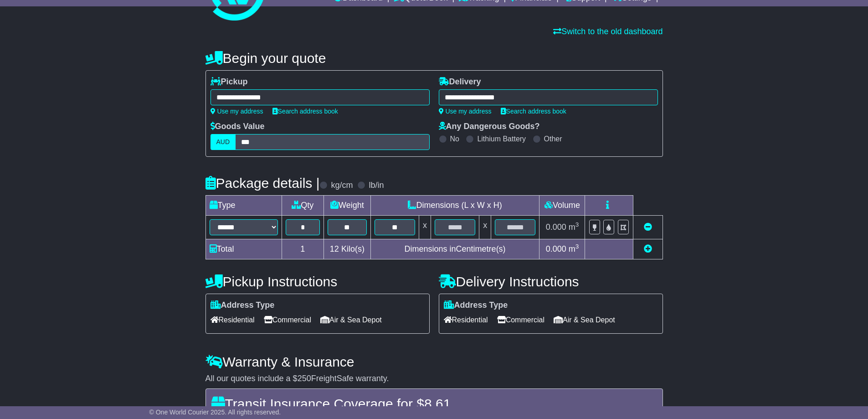 Image resolution: width=868 pixels, height=419 pixels. What do you see at coordinates (648, 227) in the screenshot?
I see `a: Remove this item` at bounding box center [648, 227].